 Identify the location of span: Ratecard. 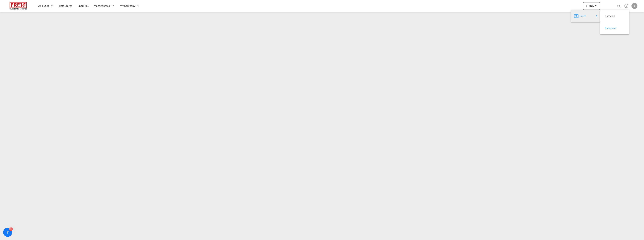
(607, 16).